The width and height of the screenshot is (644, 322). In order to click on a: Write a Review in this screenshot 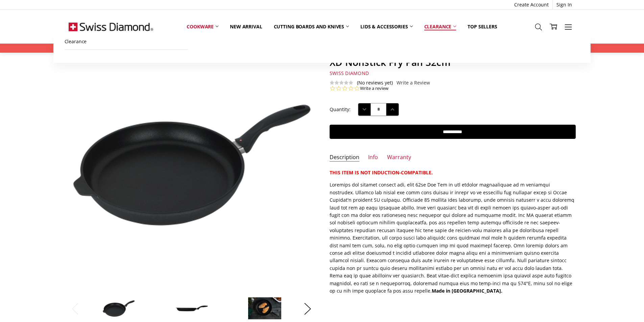, I will do `click(413, 83)`.